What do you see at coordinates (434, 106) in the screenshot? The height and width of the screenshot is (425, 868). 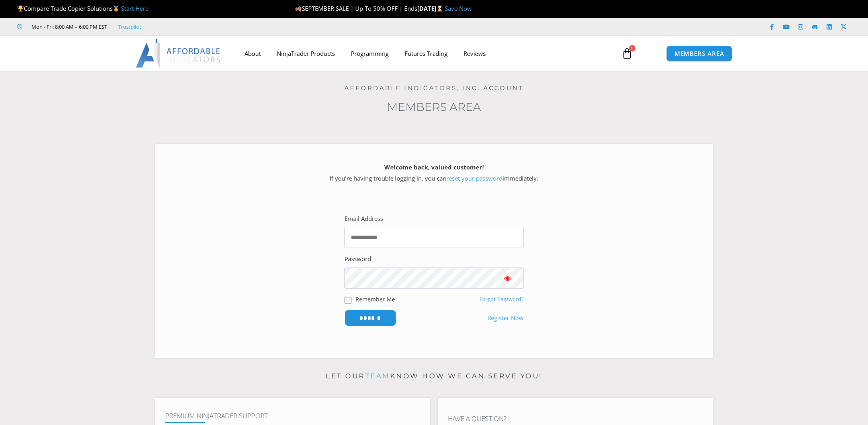 I see `a: Members Area` at bounding box center [434, 106].